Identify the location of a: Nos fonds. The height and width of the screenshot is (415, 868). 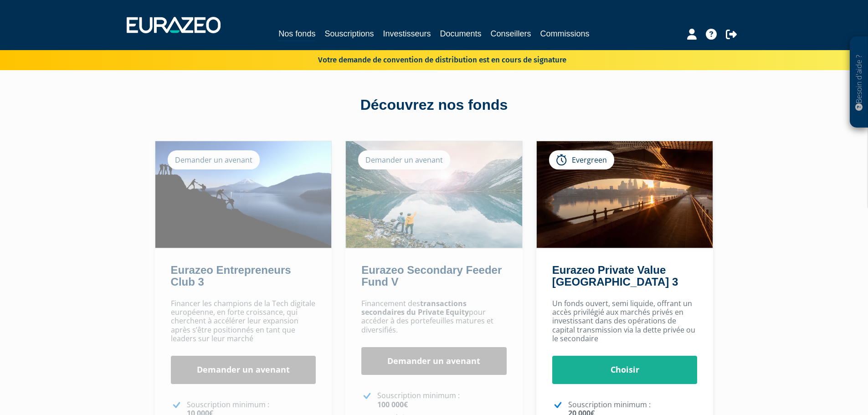
(296, 34).